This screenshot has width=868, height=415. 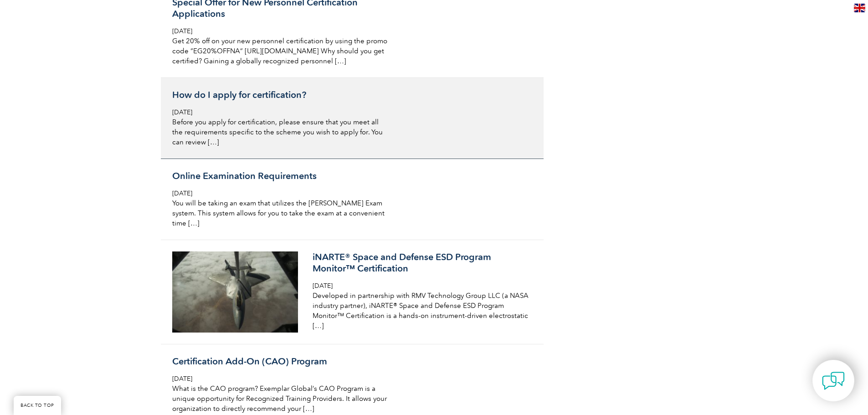 What do you see at coordinates (859, 8) in the screenshot?
I see `img: en` at bounding box center [859, 8].